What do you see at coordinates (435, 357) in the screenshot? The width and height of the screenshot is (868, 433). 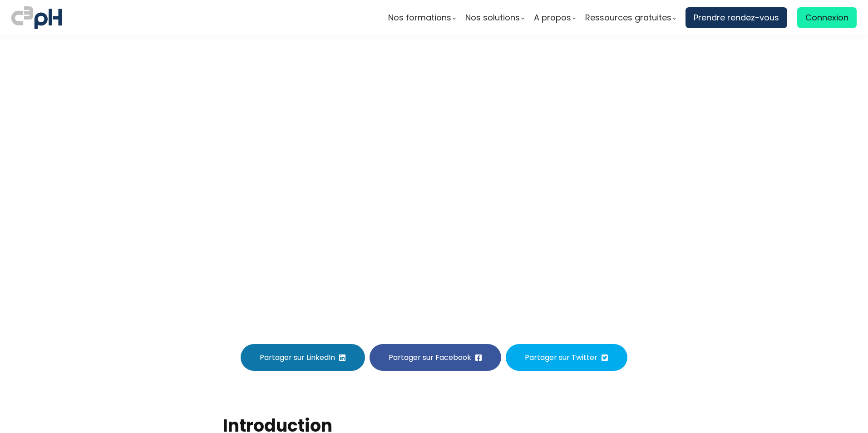 I see `button: Partager sur Facebook` at bounding box center [435, 357].